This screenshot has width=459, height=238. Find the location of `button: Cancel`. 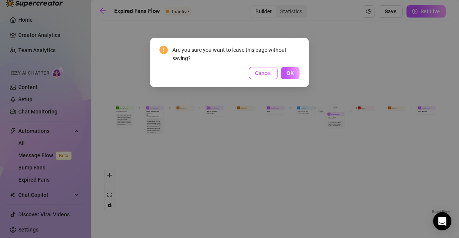

button: Cancel is located at coordinates (263, 73).